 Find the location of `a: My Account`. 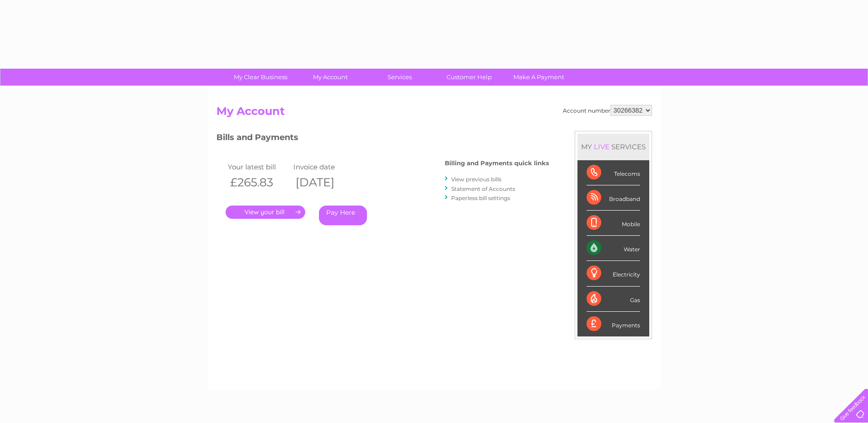

a: My Account is located at coordinates (330, 77).